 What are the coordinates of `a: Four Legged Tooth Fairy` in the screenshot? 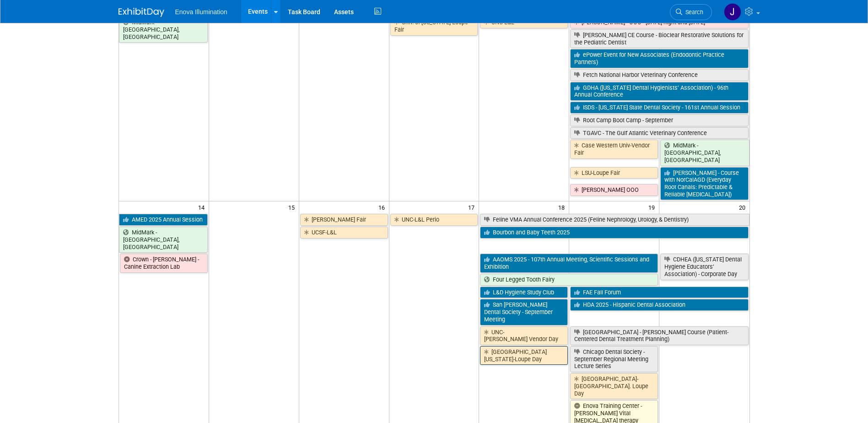 It's located at (569, 280).